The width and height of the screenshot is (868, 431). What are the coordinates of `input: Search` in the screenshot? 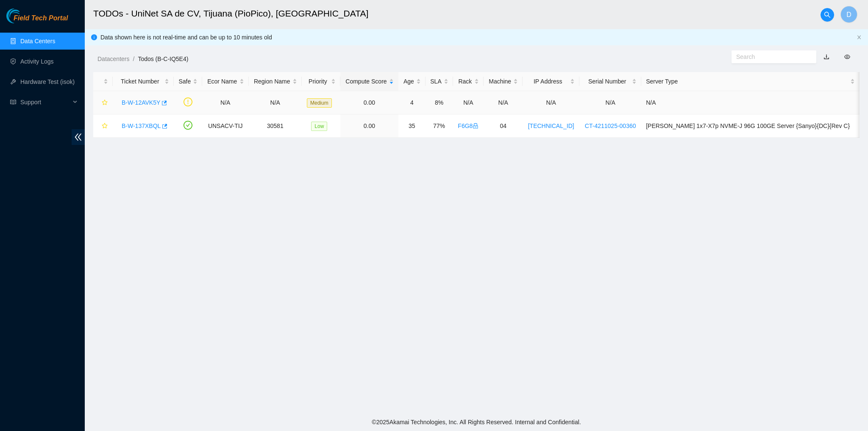 It's located at (770, 57).